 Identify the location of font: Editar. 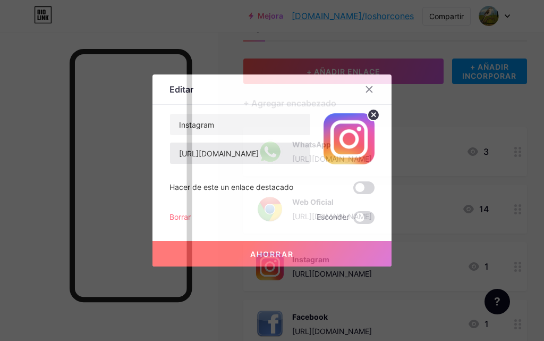
(181, 89).